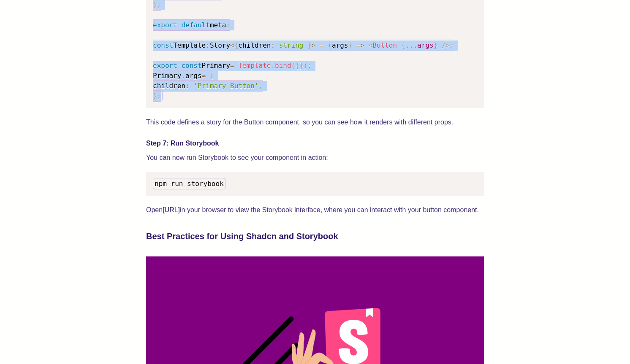 This screenshot has height=364, width=630. I want to click on h4: Step 7: Run Storybook, so click(315, 143).